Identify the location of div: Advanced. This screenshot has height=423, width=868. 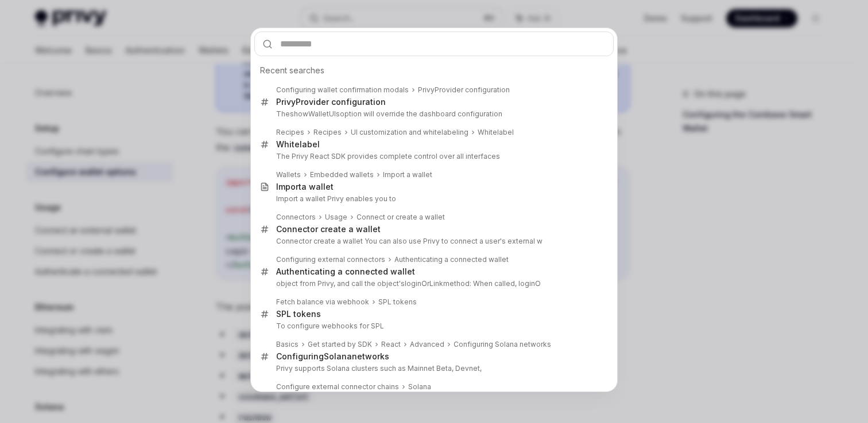
(427, 345).